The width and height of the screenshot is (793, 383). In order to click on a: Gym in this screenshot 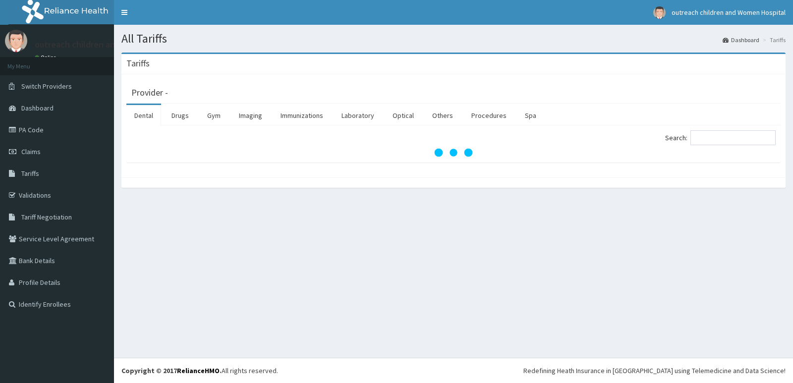, I will do `click(214, 115)`.